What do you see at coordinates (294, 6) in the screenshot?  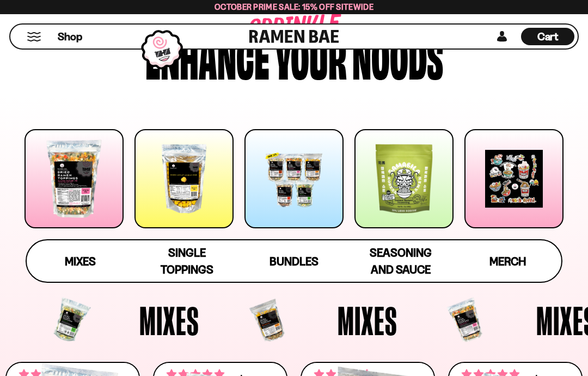 I see `span: October Prime Sale: 15% off Sitewide` at bounding box center [294, 6].